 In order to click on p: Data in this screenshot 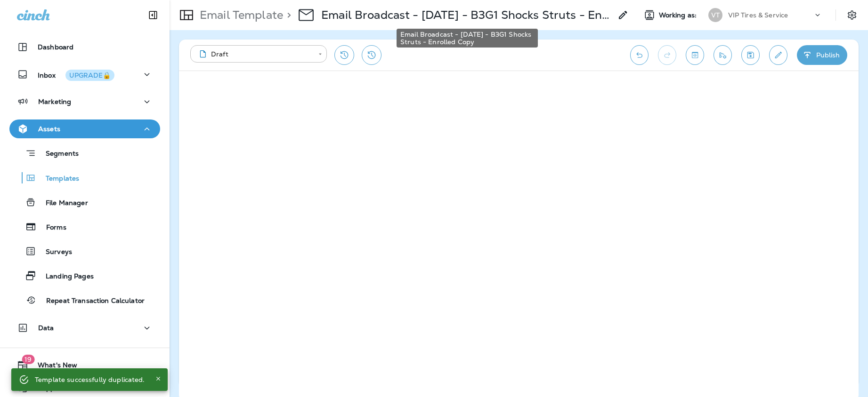, I will do `click(46, 328)`.